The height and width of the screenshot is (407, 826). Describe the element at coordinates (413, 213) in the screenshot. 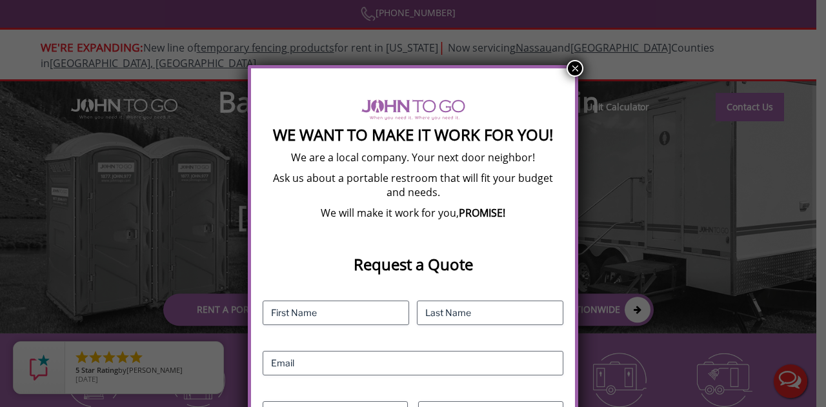

I see `p: We will make it work for you,` at that location.